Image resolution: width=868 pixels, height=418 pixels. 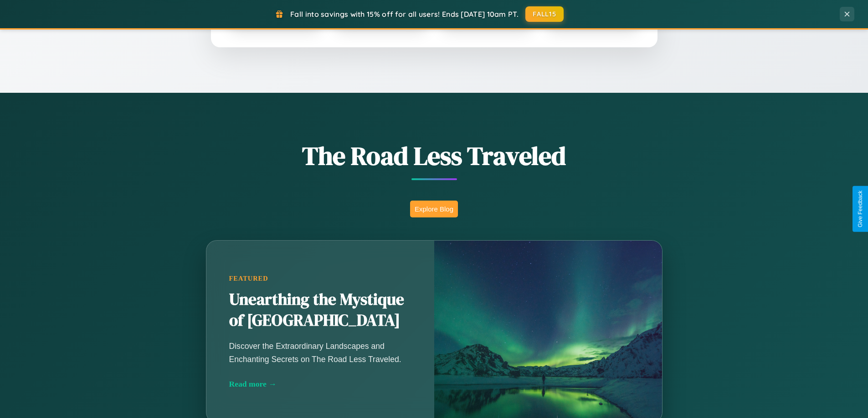 What do you see at coordinates (320, 384) in the screenshot?
I see `div: Read more →` at bounding box center [320, 384].